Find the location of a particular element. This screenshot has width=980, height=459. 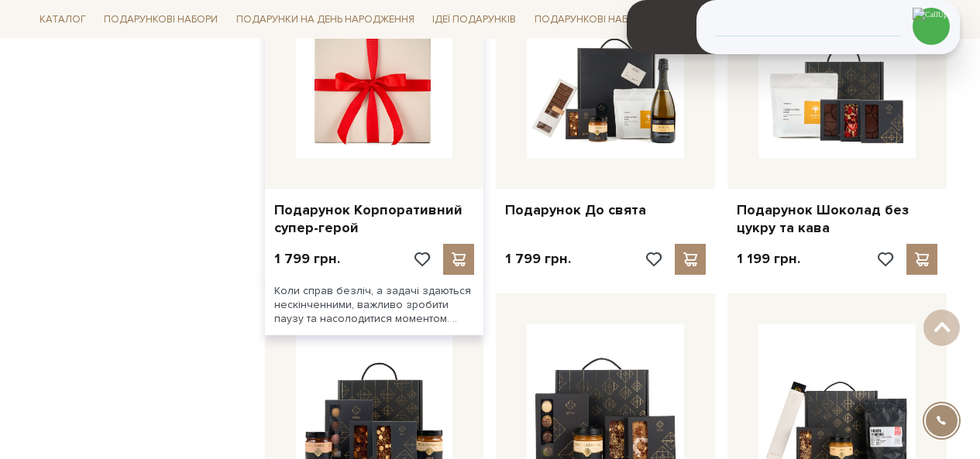

a: Ідеї подарунків is located at coordinates (474, 19).